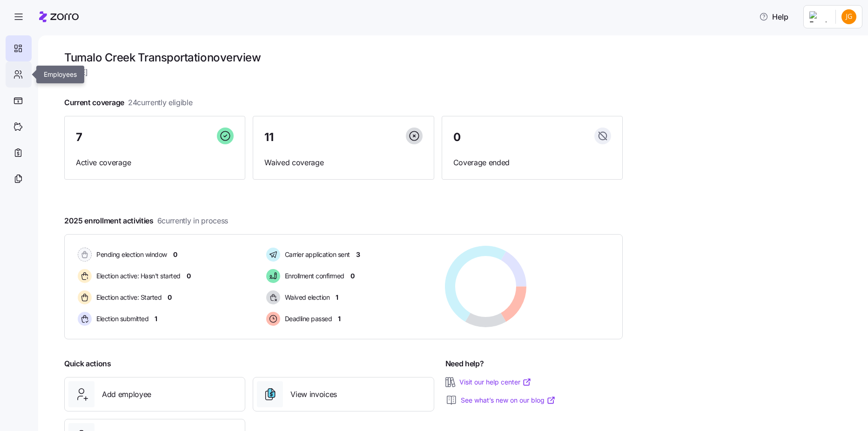 The width and height of the screenshot is (868, 431). What do you see at coordinates (127, 394) in the screenshot?
I see `span: Add employee` at bounding box center [127, 394].